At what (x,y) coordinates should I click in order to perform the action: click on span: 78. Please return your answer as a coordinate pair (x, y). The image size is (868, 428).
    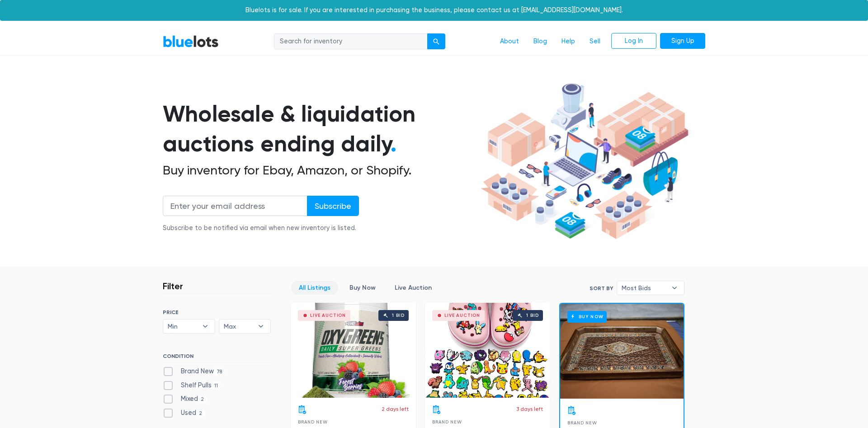
    Looking at the image, I should click on (219, 372).